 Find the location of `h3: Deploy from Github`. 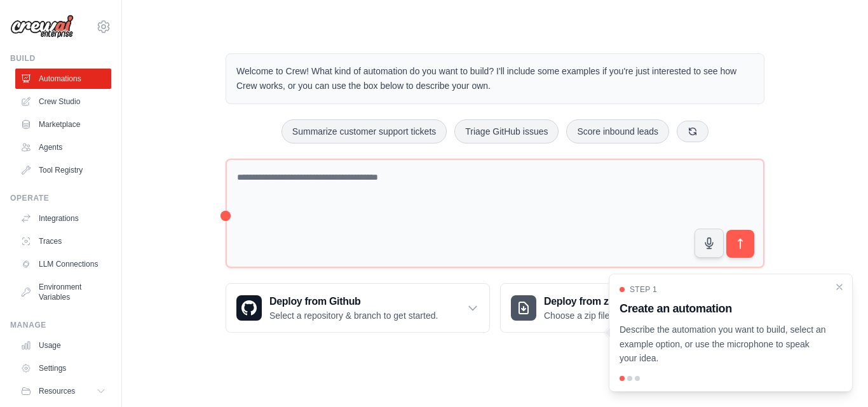

h3: Deploy from Github is located at coordinates (354, 302).